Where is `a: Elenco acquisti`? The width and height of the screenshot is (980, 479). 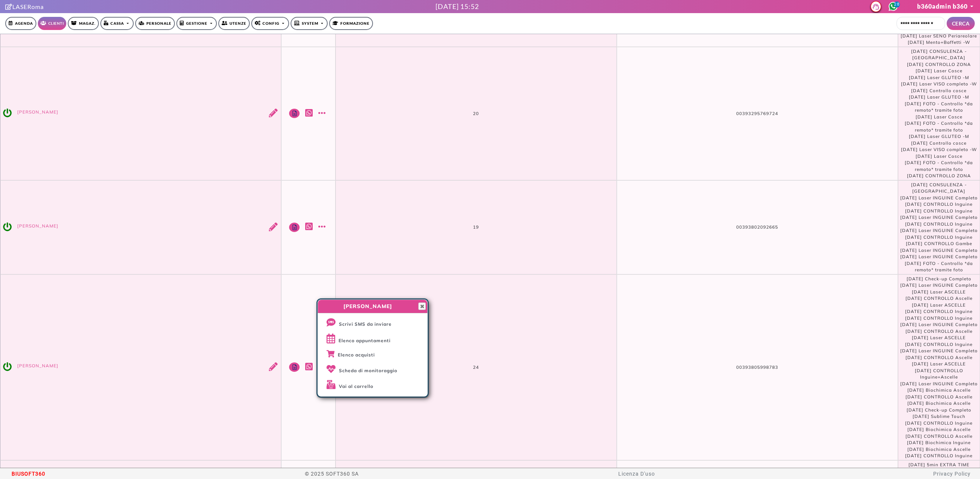 a: Elenco acquisti is located at coordinates (373, 355).